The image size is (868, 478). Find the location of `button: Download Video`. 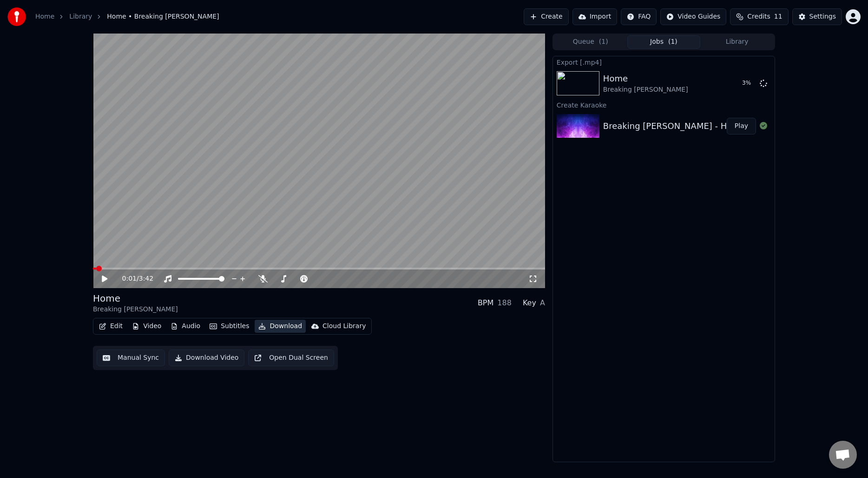

button: Download Video is located at coordinates (207, 358).